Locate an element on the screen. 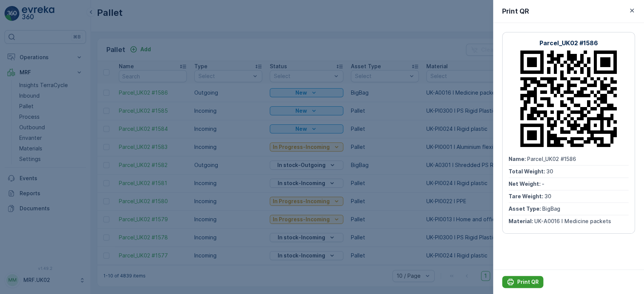 Image resolution: width=644 pixels, height=294 pixels. button: Print QR is located at coordinates (523, 282).